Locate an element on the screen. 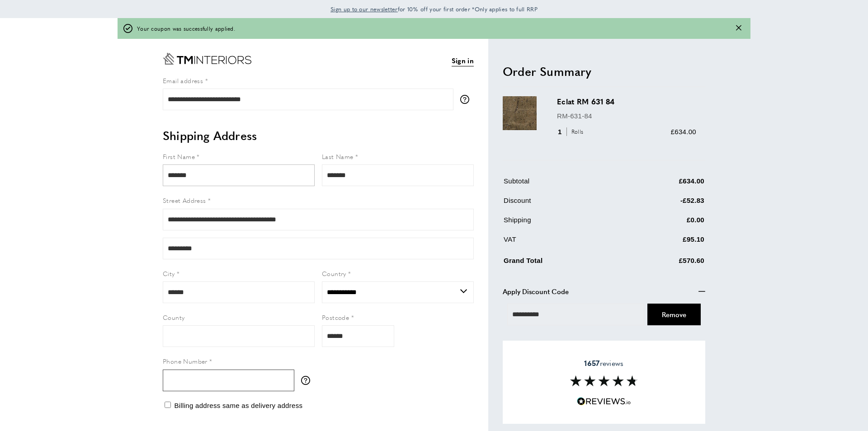 The height and width of the screenshot is (431, 868). td: £570.60 is located at coordinates (665, 263).